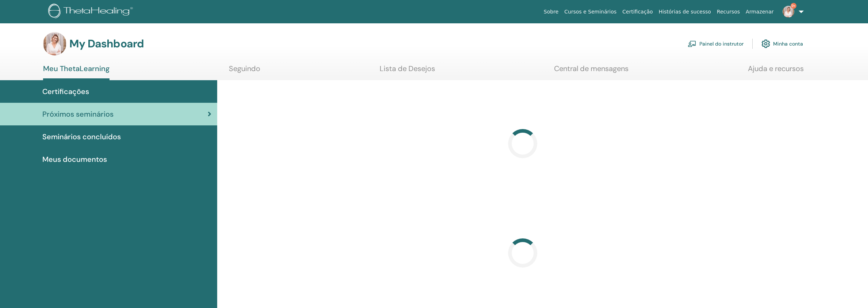  I want to click on img: logo.png, so click(92, 12).